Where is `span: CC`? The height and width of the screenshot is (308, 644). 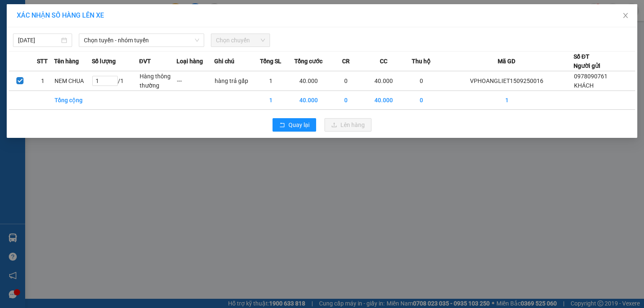
span: CC is located at coordinates (384, 61).